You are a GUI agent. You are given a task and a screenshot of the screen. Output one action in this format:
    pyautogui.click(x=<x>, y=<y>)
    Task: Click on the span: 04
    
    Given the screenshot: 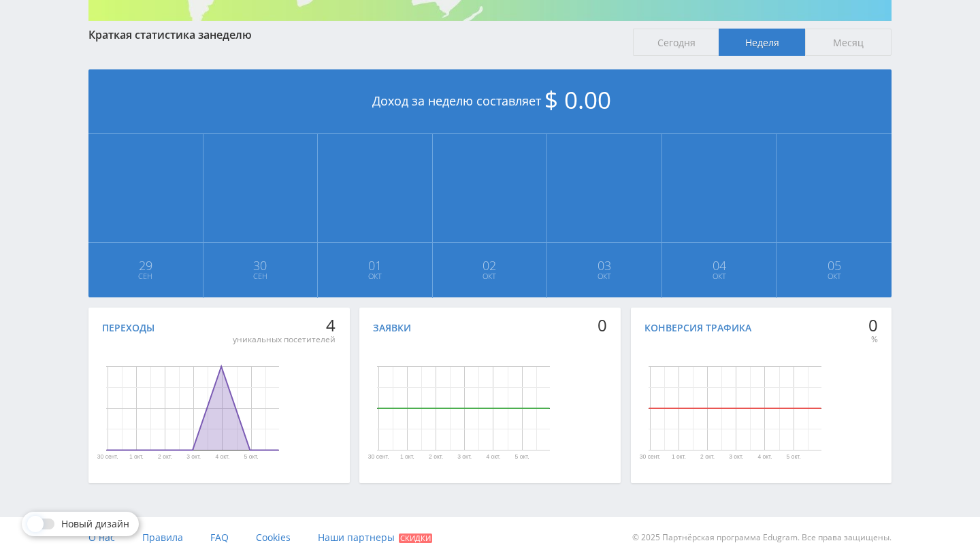 What is the action you would take?
    pyautogui.click(x=719, y=265)
    